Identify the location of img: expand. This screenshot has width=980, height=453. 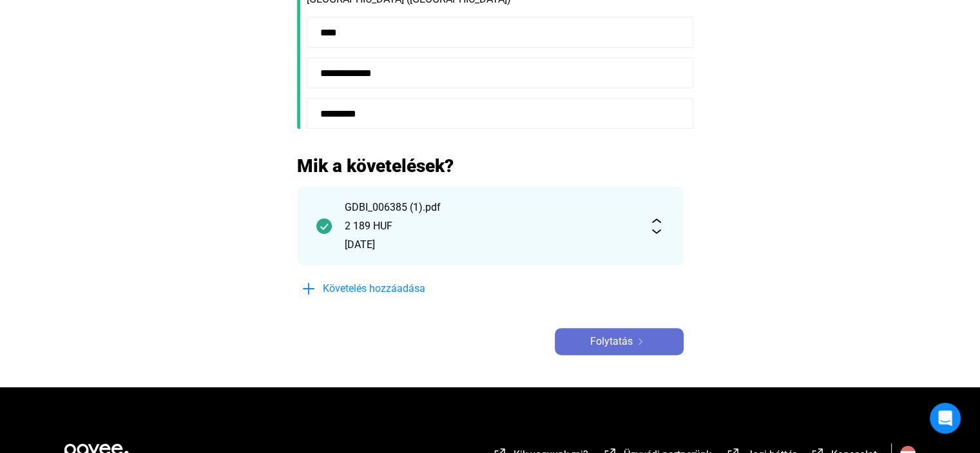
(657, 226).